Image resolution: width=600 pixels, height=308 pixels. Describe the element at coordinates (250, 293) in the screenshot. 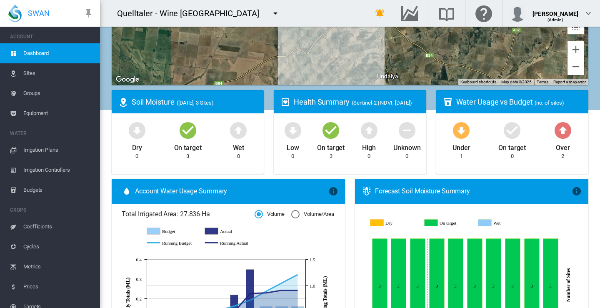

I see `circle: Running Actual Sep 3 0.85` at that location.